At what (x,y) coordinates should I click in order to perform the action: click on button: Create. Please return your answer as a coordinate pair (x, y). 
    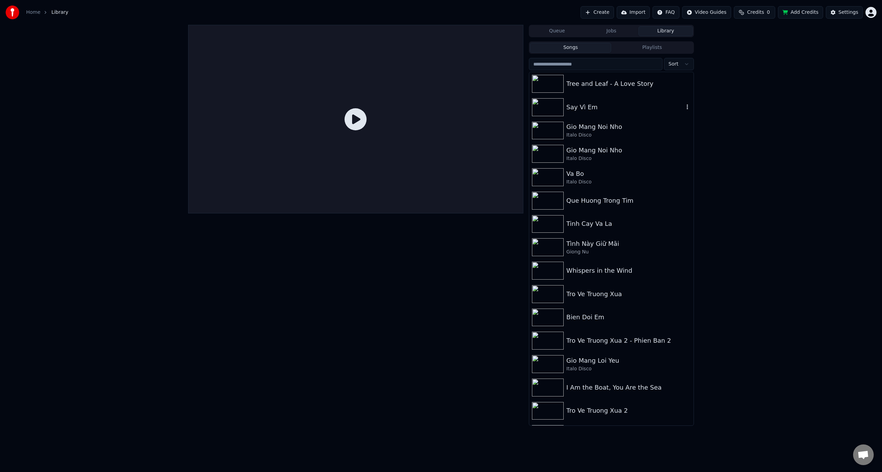
    Looking at the image, I should click on (597, 12).